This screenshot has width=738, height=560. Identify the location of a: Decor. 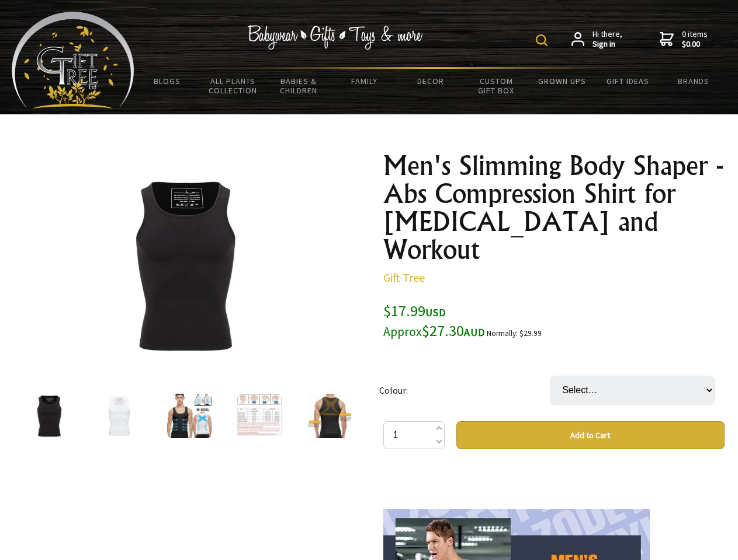
(430, 81).